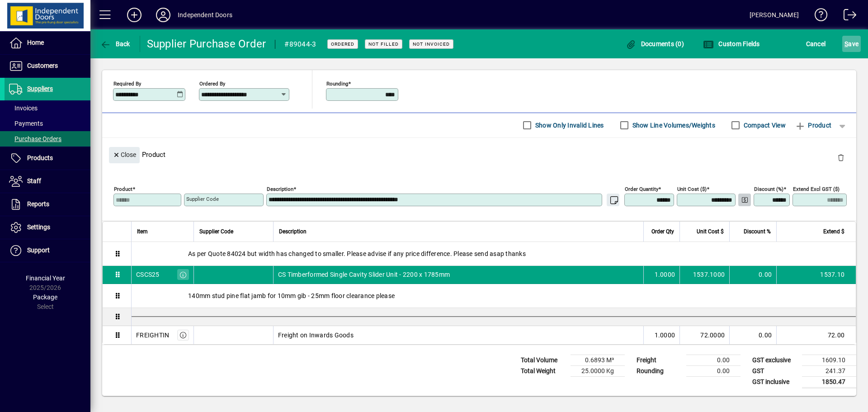  I want to click on span: Freight on Inwards Goods, so click(315, 335).